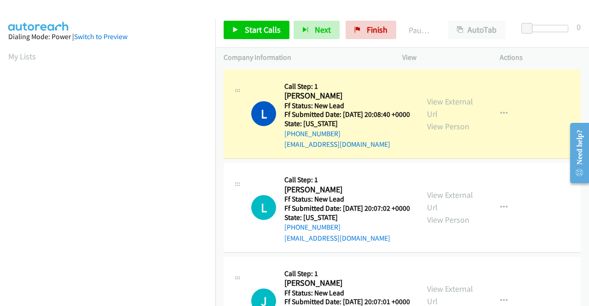 This screenshot has width=589, height=306. I want to click on p: Paused, so click(420, 30).